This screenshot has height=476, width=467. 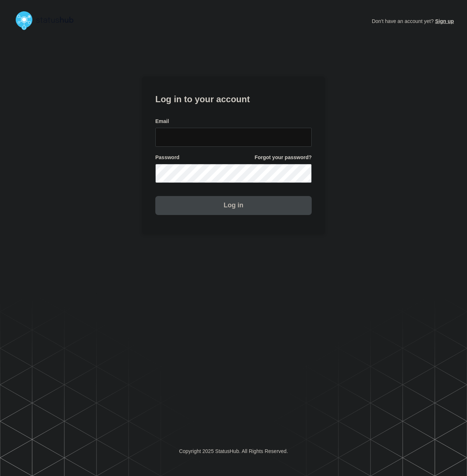 What do you see at coordinates (234, 451) in the screenshot?
I see `p: Copyright 2025 StatusHub. All Rights Reserved.` at bounding box center [234, 451].